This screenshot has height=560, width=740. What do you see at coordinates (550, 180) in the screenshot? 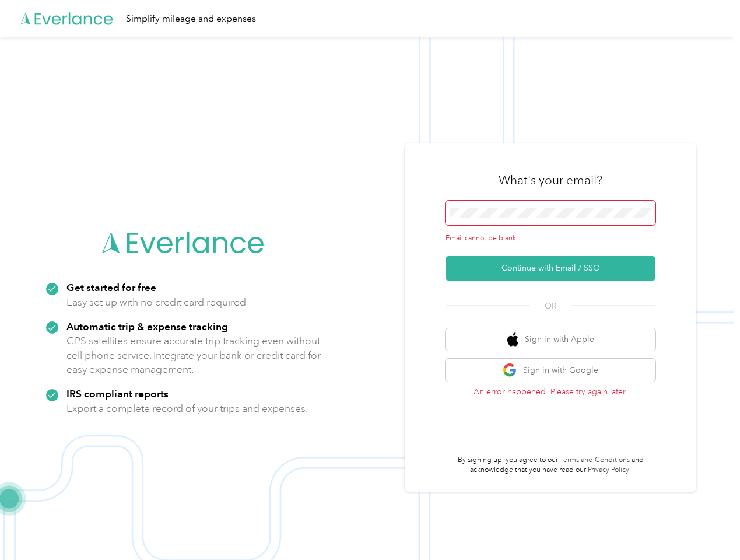
I see `h3: What's your email?` at bounding box center [550, 180].